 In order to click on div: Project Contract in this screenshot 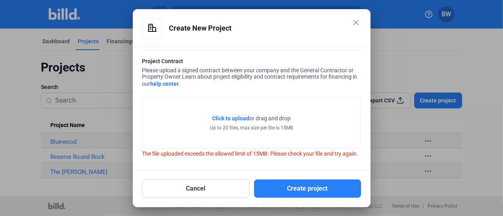, I will do `click(252, 62)`.